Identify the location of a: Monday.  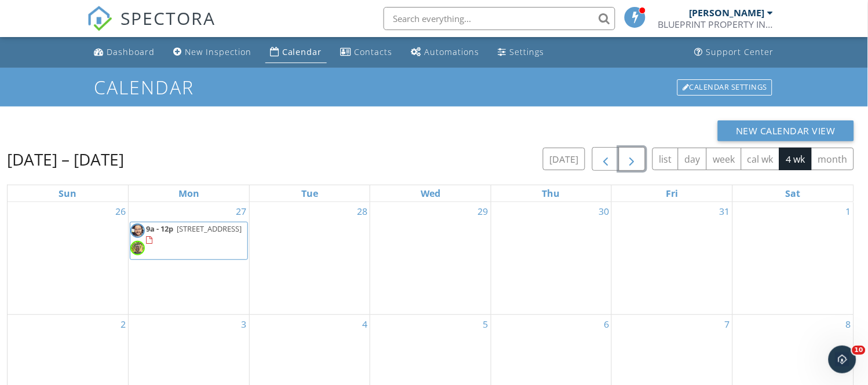
(189, 193).